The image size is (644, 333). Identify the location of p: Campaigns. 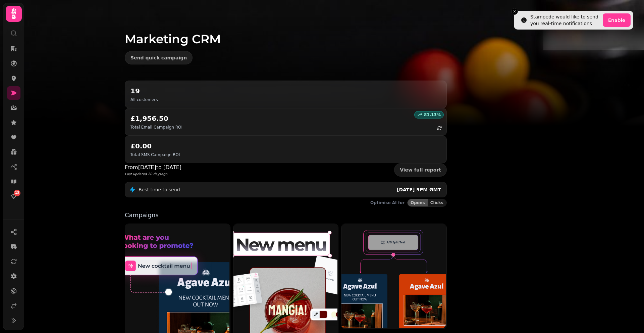
(286, 215).